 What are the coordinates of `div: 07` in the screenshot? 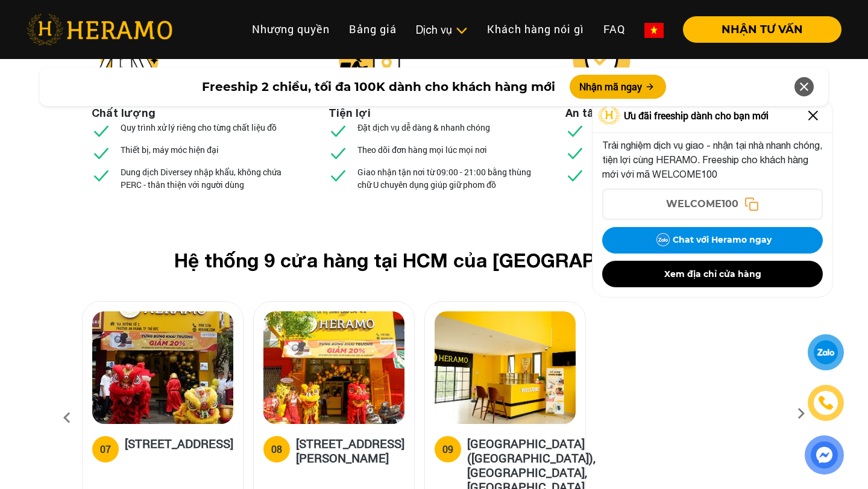 It's located at (106, 449).